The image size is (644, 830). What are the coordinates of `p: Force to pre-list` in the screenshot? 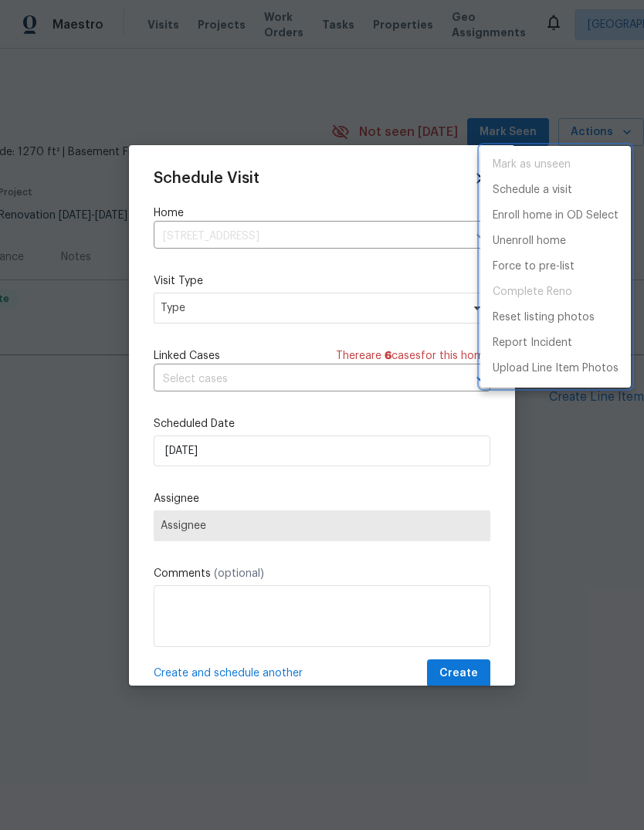 It's located at (533, 267).